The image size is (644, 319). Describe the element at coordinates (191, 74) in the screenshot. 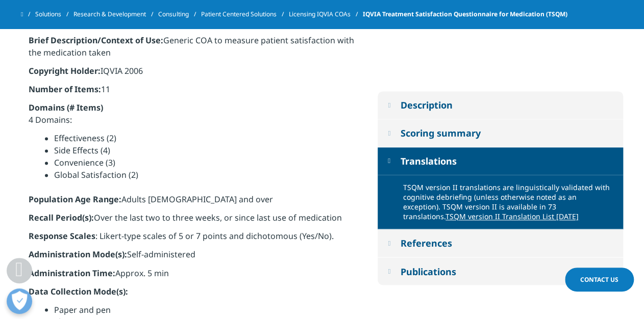

I see `p: IQVIA 2006` at that location.